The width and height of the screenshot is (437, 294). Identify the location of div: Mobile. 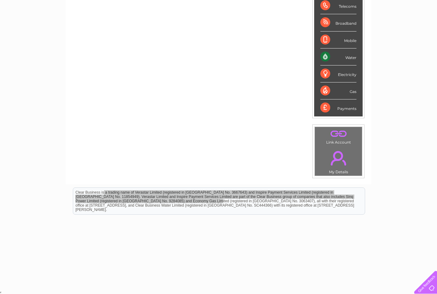
(338, 40).